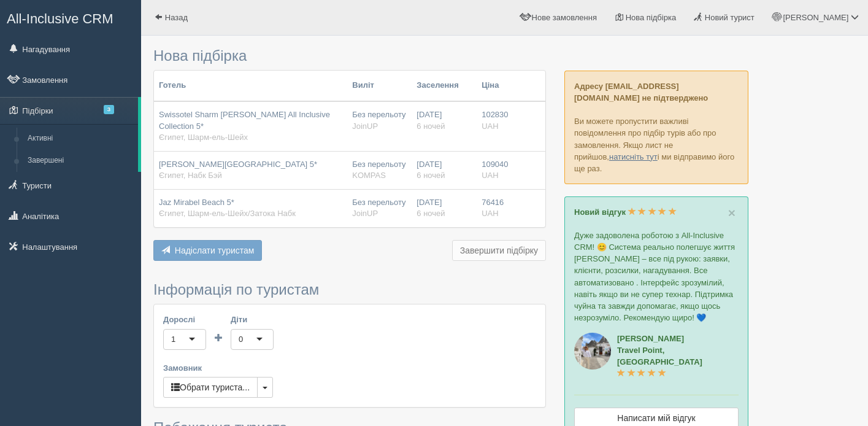 The image size is (868, 426). What do you see at coordinates (634, 156) in the screenshot?
I see `a: натисніть тут` at bounding box center [634, 156].